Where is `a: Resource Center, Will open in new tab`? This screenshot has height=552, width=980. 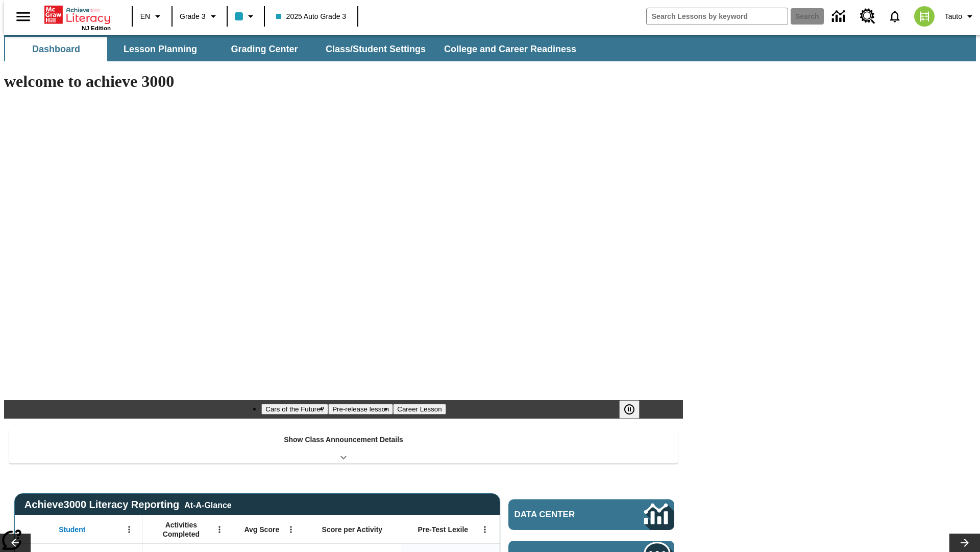 a: Resource Center, Will open in new tab is located at coordinates (868, 17).